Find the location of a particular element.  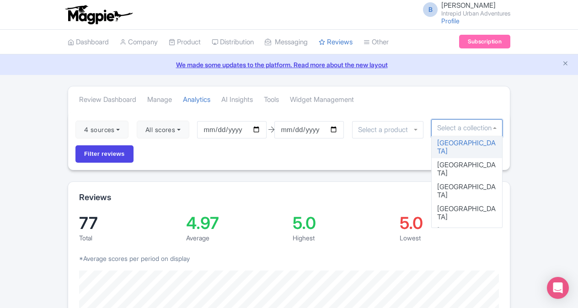

a: Reviews is located at coordinates (336, 42).